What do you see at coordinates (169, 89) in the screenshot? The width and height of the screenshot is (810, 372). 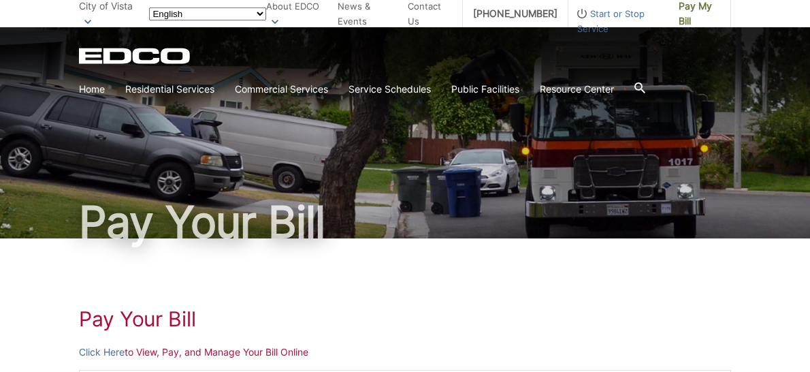 I see `a: Residential Services` at bounding box center [169, 89].